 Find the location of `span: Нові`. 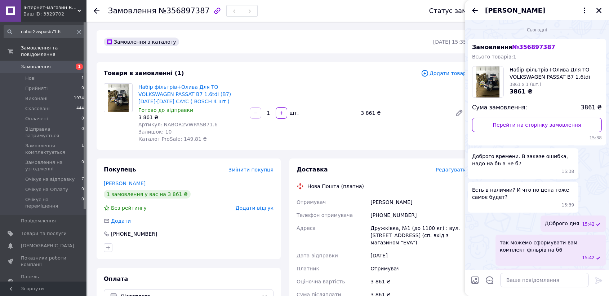

span: Нові is located at coordinates (30, 78).